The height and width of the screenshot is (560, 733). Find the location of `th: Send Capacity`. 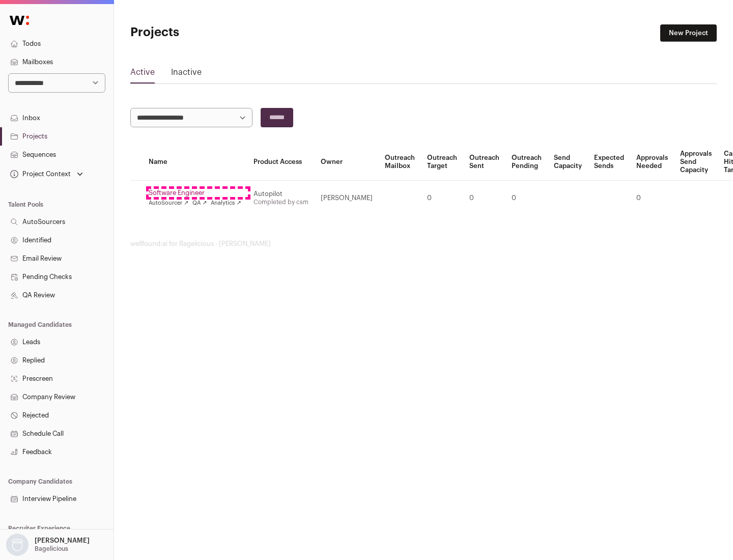

th: Send Capacity is located at coordinates (568, 162).